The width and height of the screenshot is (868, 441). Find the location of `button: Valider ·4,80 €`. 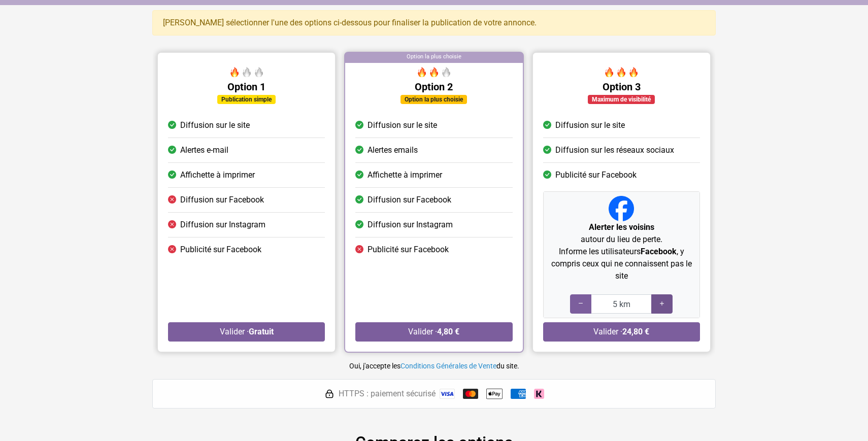

button: Valider ·4,80 € is located at coordinates (434, 332).